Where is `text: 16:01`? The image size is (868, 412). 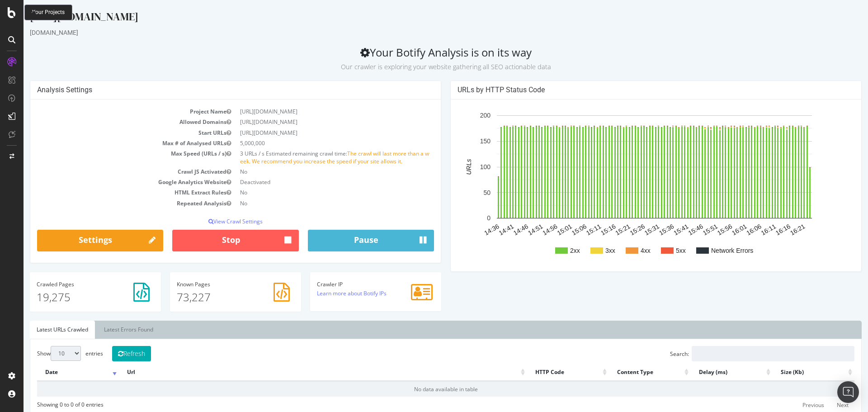 text: 16:01 is located at coordinates (715, 229).